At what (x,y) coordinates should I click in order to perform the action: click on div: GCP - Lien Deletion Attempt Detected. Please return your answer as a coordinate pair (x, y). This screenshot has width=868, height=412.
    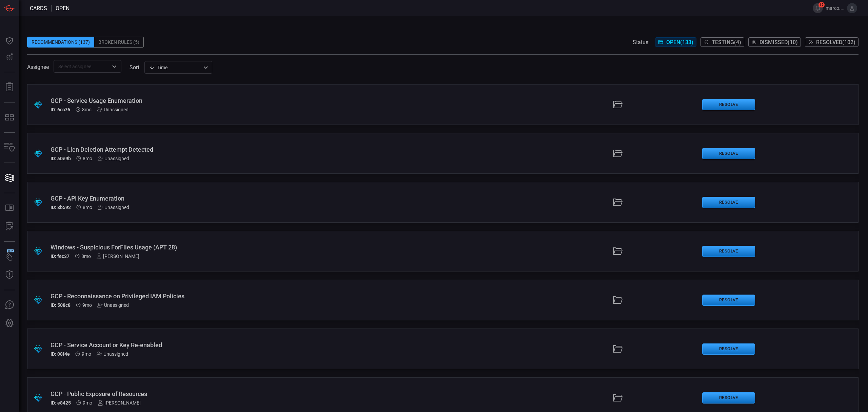
    Looking at the image, I should click on (212, 150).